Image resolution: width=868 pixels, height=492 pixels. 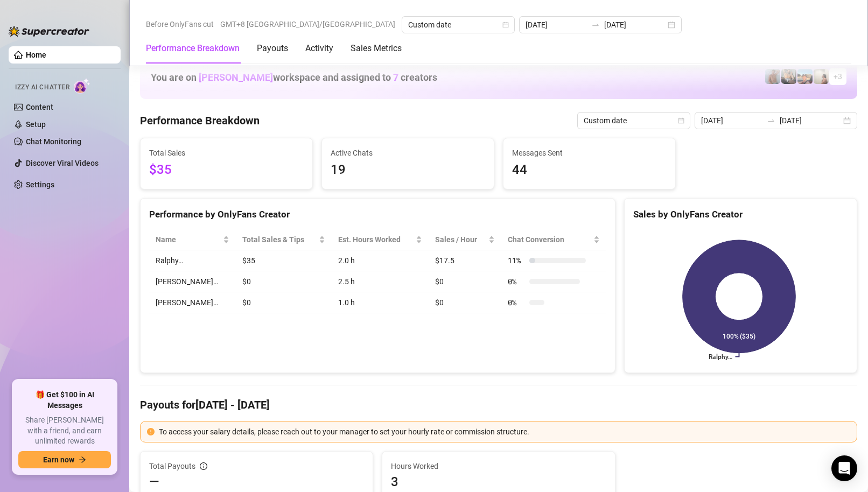 I want to click on td: $17.5, so click(x=465, y=260).